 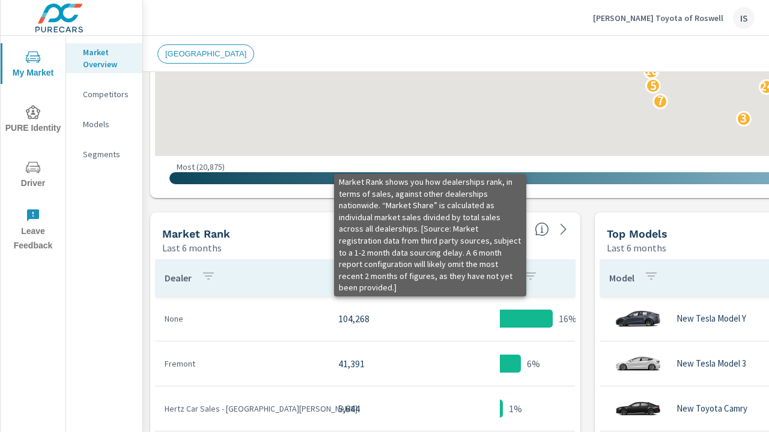 I want to click on p: 5, so click(x=653, y=86).